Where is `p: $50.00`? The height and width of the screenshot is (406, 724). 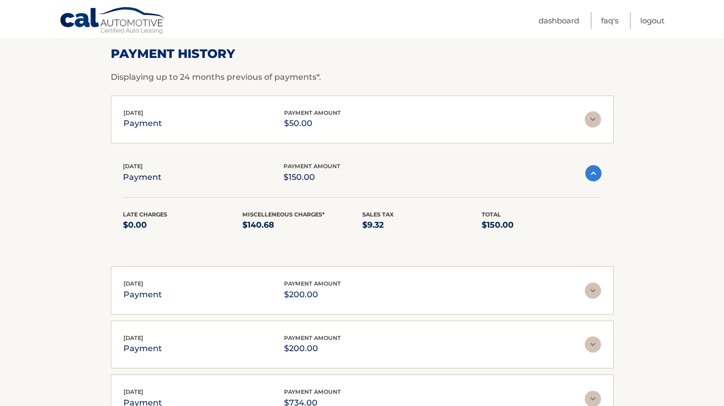 p: $50.00 is located at coordinates (313, 123).